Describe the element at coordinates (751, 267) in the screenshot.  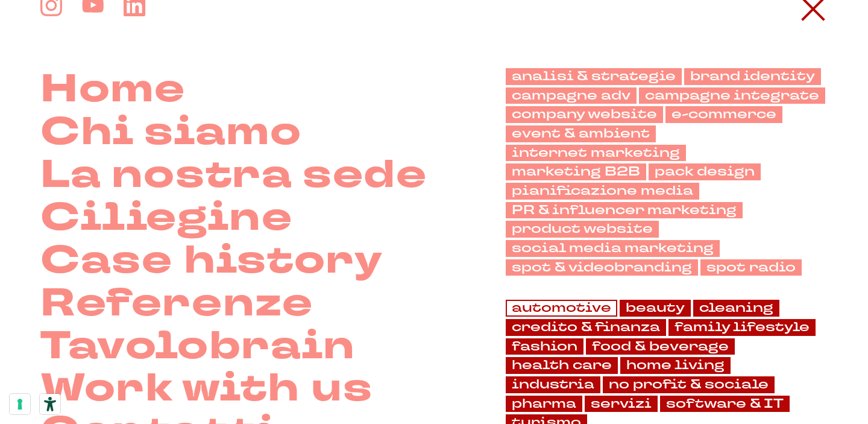
I see `a: spot radio` at that location.